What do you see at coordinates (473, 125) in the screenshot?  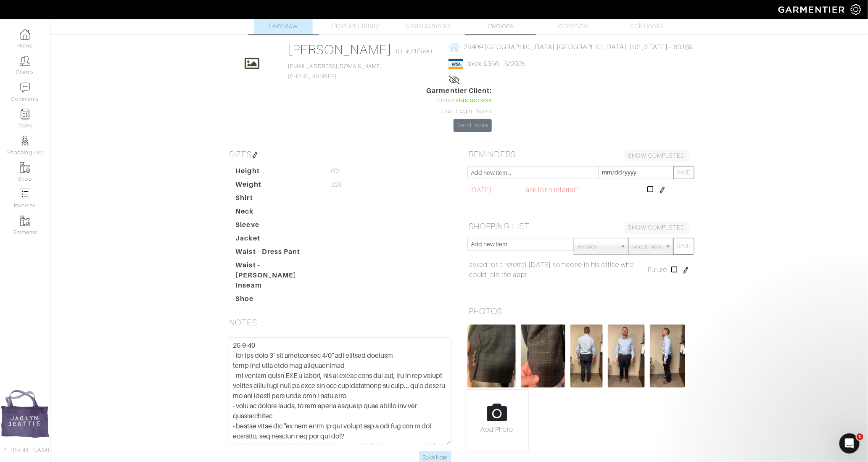 I see `a: Send Invite` at bounding box center [473, 125].